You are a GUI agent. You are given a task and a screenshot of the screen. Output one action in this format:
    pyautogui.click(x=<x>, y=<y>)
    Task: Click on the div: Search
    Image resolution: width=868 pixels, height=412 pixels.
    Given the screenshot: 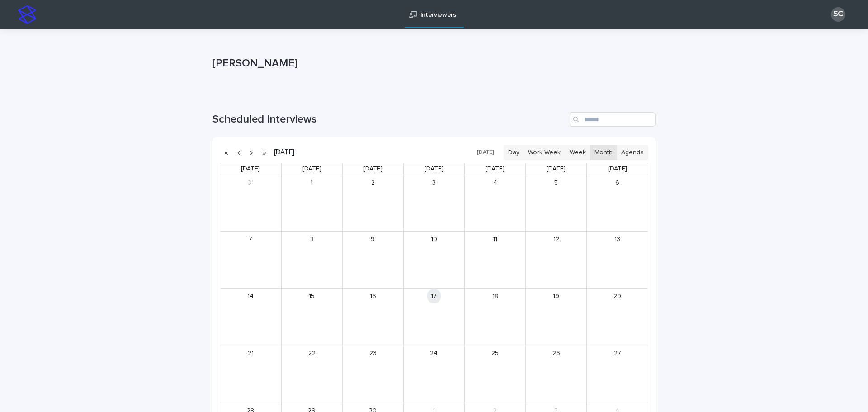 What is the action you would take?
    pyautogui.click(x=613, y=119)
    